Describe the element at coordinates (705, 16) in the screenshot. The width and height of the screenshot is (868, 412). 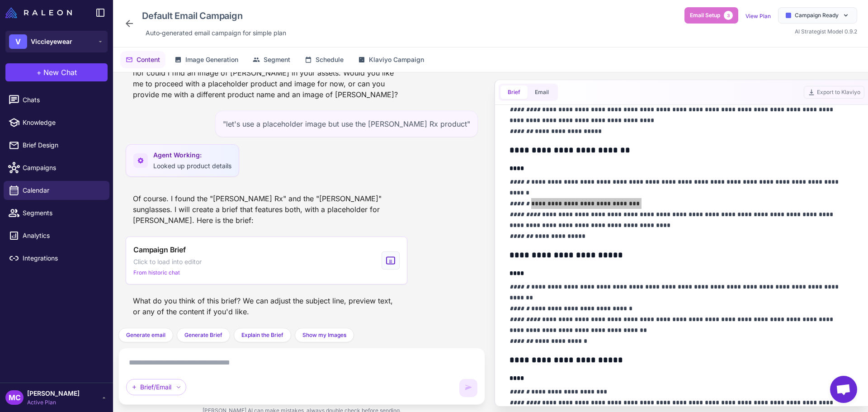
I see `span: Email Setup` at that location.